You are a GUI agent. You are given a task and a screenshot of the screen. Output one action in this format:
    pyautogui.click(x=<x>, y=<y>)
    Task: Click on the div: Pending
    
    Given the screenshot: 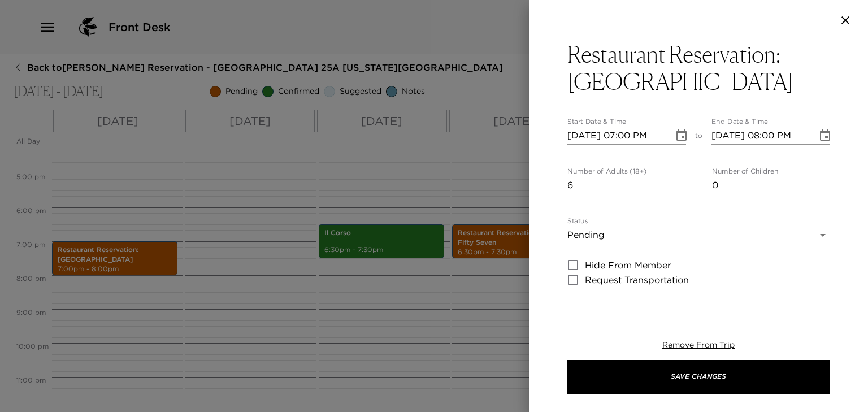 What is the action you would take?
    pyautogui.click(x=699, y=235)
    